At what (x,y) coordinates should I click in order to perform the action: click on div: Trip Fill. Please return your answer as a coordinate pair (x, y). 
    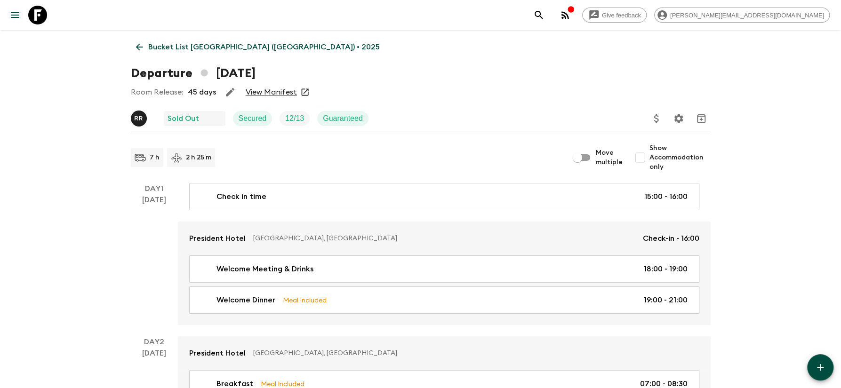
    Looking at the image, I should click on (295, 119).